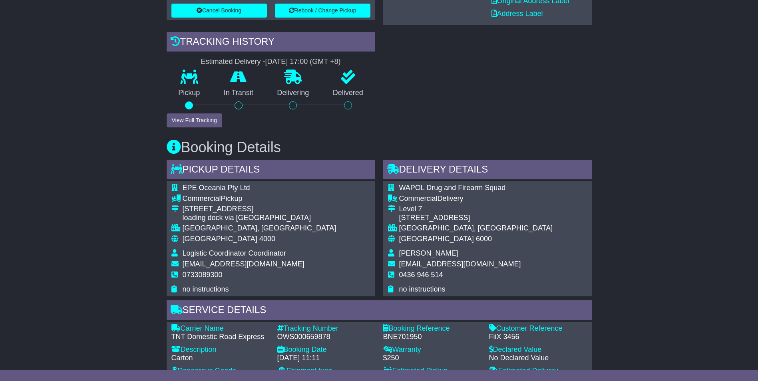 The image size is (758, 381). I want to click on span: 0436 946 514, so click(421, 275).